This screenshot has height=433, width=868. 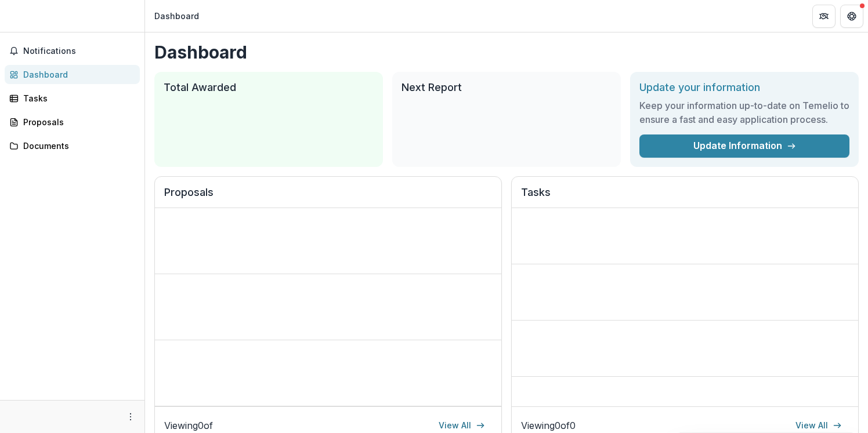 I want to click on a: Update Information, so click(x=744, y=146).